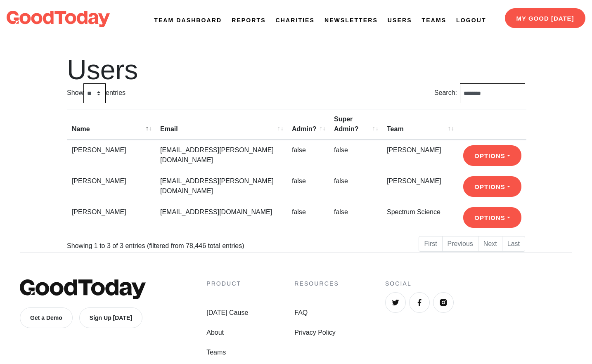  Describe the element at coordinates (249, 20) in the screenshot. I see `a: Reports` at that location.